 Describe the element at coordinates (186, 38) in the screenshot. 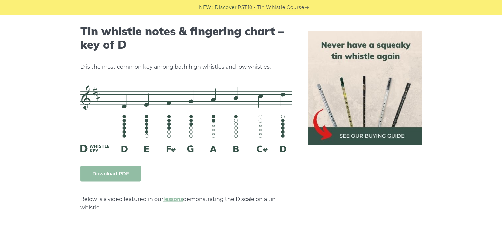

I see `h2: Tin whistle notes & fingering chart – key of D` at that location.